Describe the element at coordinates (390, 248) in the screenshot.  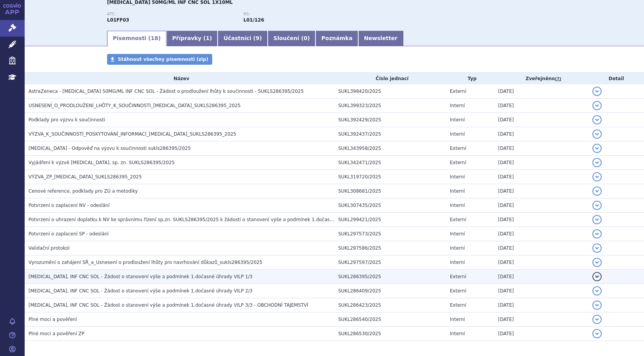
I see `td: SUKL297586/2025` at that location.